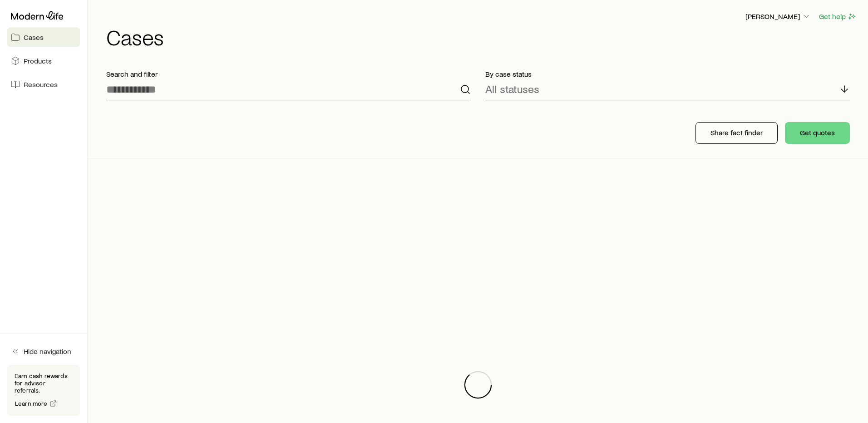 Image resolution: width=868 pixels, height=423 pixels. Describe the element at coordinates (47, 351) in the screenshot. I see `span: Hide navigation` at that location.